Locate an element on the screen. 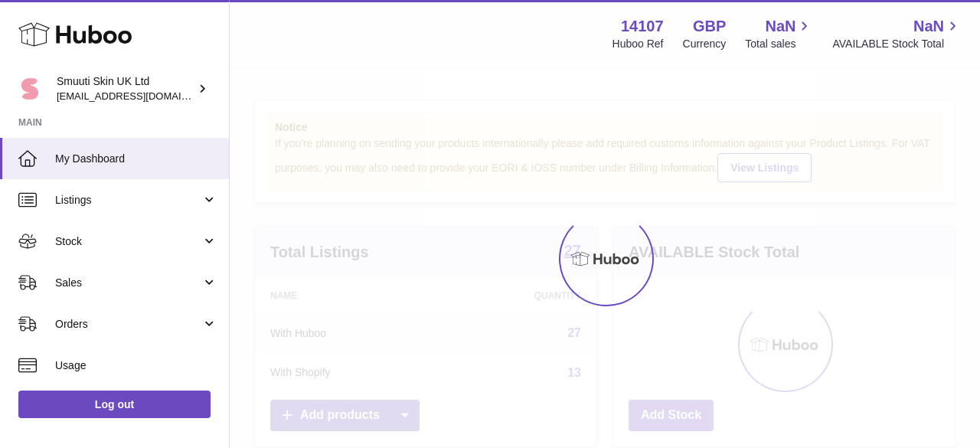 The height and width of the screenshot is (448, 980). span: My Dashboard is located at coordinates (137, 158).